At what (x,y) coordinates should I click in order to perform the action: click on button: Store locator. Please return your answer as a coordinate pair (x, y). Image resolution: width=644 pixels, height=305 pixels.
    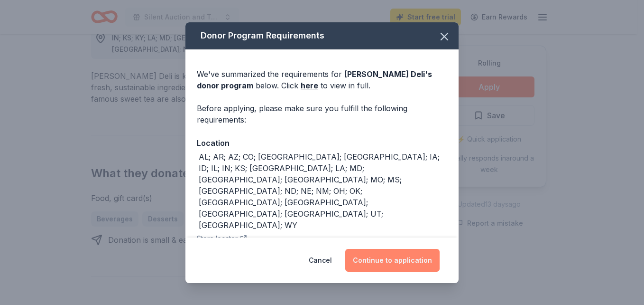
    Looking at the image, I should click on (222, 239).